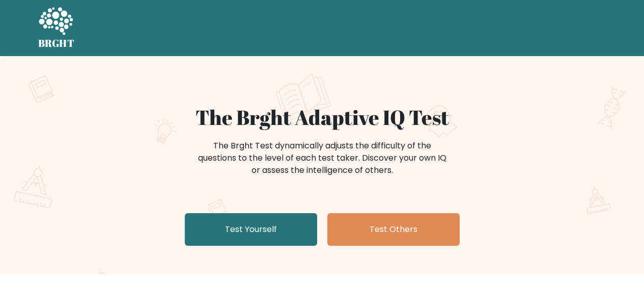 The width and height of the screenshot is (644, 281). Describe the element at coordinates (57, 28) in the screenshot. I see `a: BRGHT` at that location.